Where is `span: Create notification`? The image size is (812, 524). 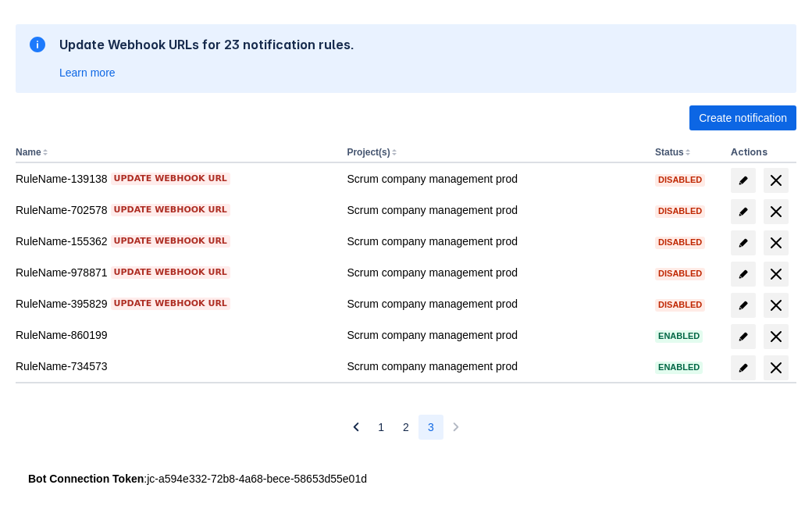 span: Create notification is located at coordinates (743, 118).